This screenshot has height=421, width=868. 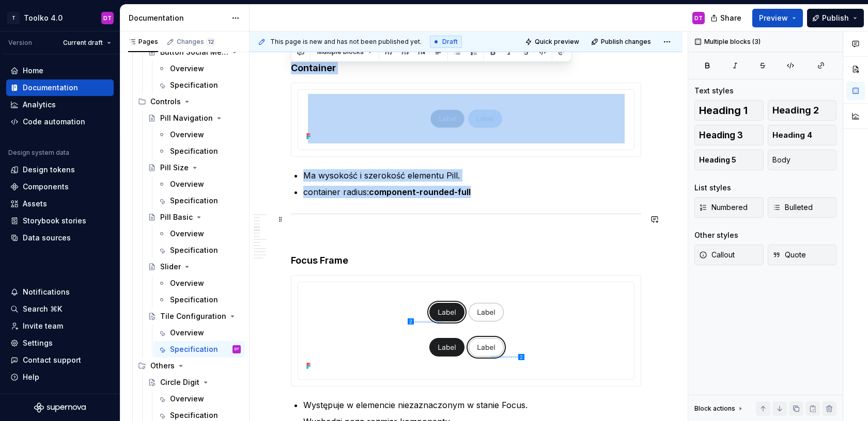 What do you see at coordinates (194, 267) in the screenshot?
I see `a: Slider` at bounding box center [194, 267].